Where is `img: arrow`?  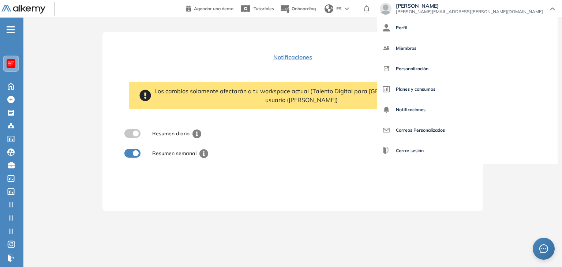
img: arrow is located at coordinates (347, 9).